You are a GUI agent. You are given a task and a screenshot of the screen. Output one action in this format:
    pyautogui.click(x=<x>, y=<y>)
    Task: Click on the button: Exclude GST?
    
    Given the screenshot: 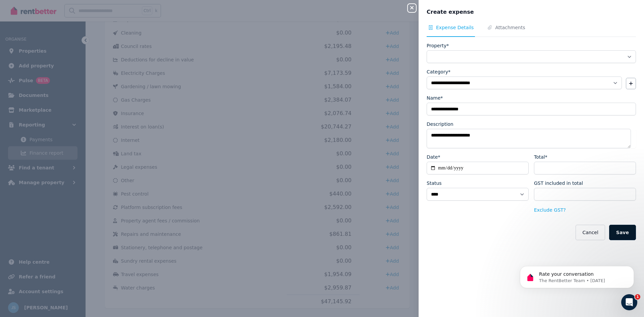 What is the action you would take?
    pyautogui.click(x=550, y=210)
    